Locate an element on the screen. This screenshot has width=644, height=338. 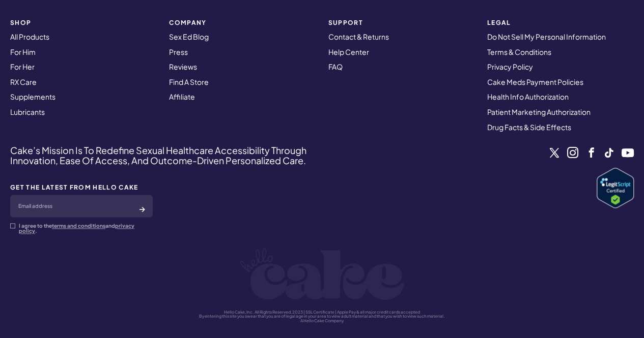
a: Reviews is located at coordinates (182, 66).